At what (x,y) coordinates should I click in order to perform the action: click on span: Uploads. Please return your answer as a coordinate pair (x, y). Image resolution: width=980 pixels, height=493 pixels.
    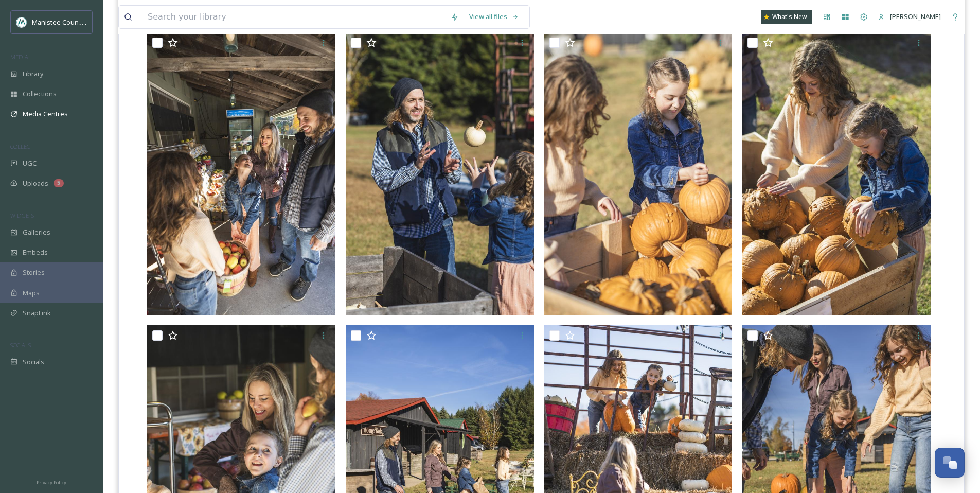
    Looking at the image, I should click on (35, 183).